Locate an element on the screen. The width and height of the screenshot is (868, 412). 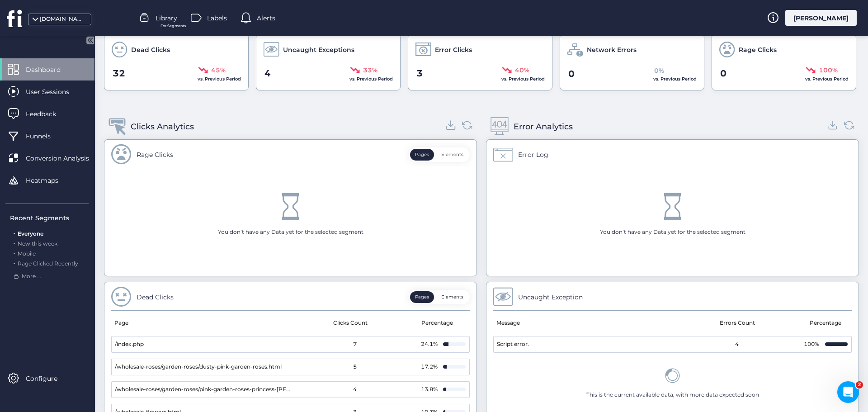
span: Funnels is located at coordinates (45, 136).